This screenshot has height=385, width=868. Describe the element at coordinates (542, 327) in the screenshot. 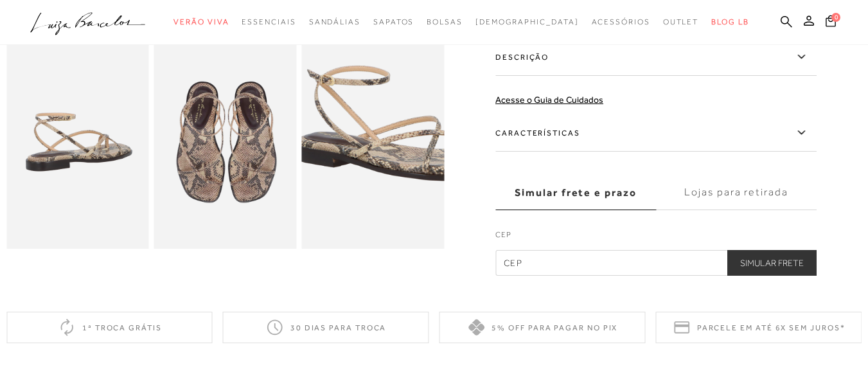

I see `div: 5% off para pagar no PIX` at that location.